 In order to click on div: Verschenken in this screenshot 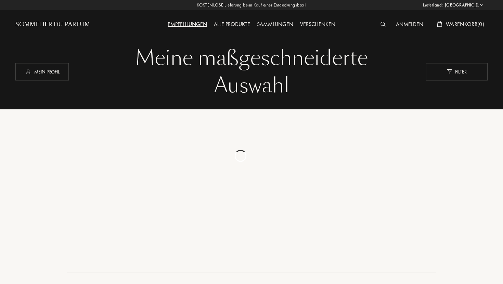, I will do `click(317, 25)`.